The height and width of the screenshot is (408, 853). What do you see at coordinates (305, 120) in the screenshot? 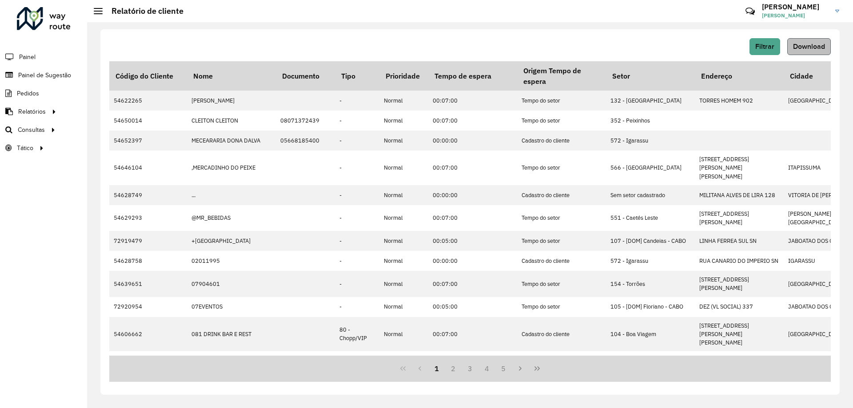
I see `td: 08071372439` at bounding box center [305, 120].